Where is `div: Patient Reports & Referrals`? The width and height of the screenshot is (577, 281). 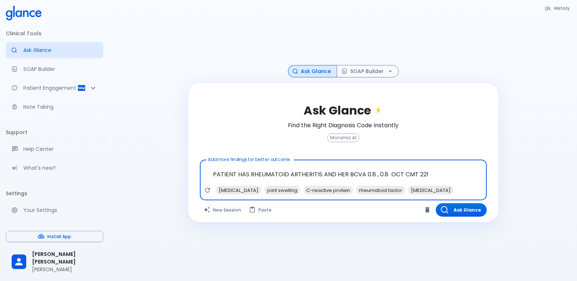 div: Patient Reports & Referrals is located at coordinates (55, 88).